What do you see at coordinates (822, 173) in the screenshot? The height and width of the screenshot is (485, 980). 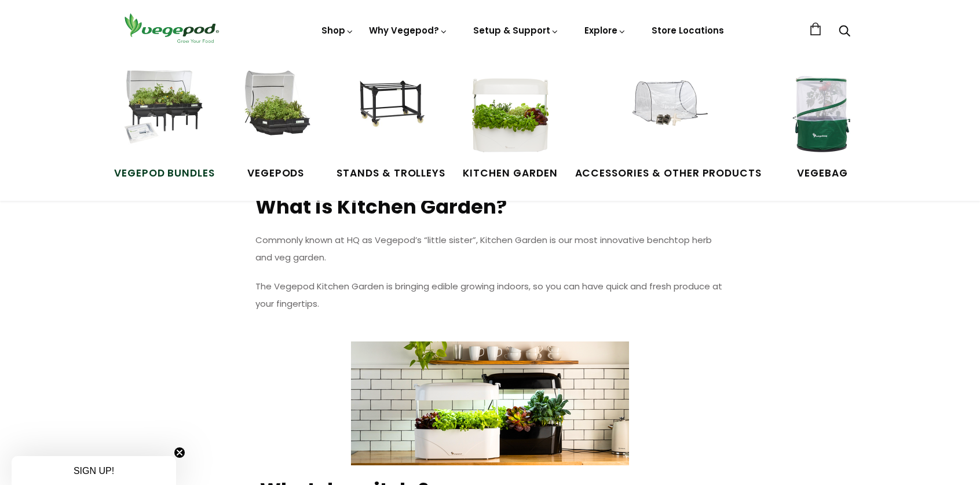 I see `span: VegeBag` at bounding box center [822, 173].